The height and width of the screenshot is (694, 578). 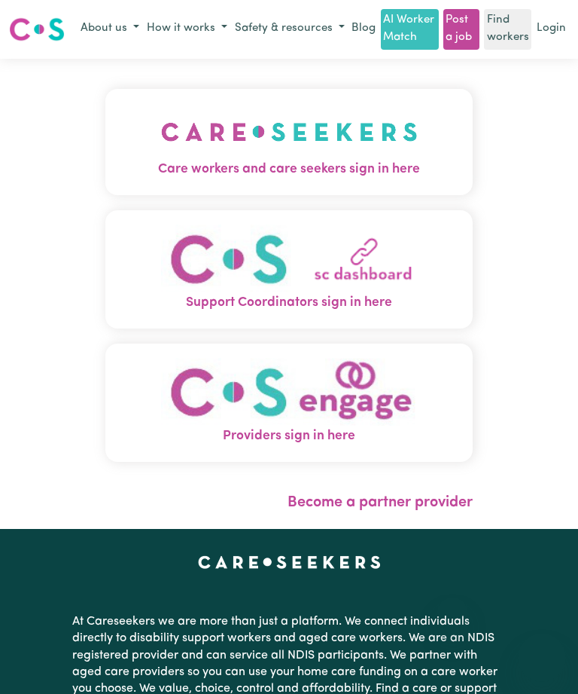 What do you see at coordinates (289, 169) in the screenshot?
I see `span: Care workers and care seekers sign in here` at bounding box center [289, 169].